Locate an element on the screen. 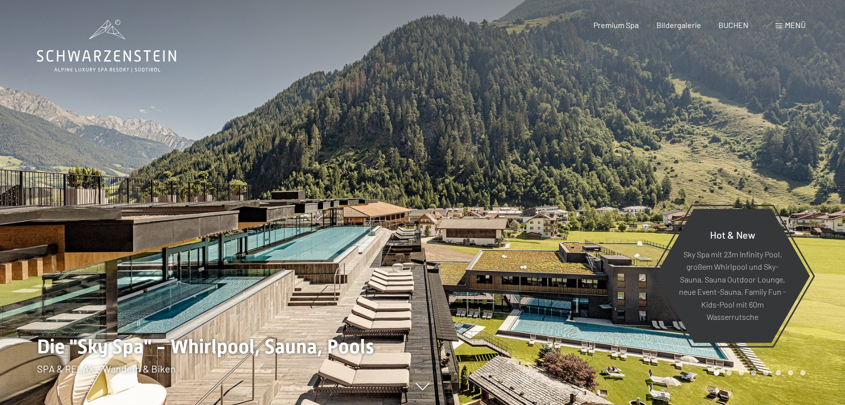 The height and width of the screenshot is (405, 845). div: Carousel Page 7 is located at coordinates (791, 373).